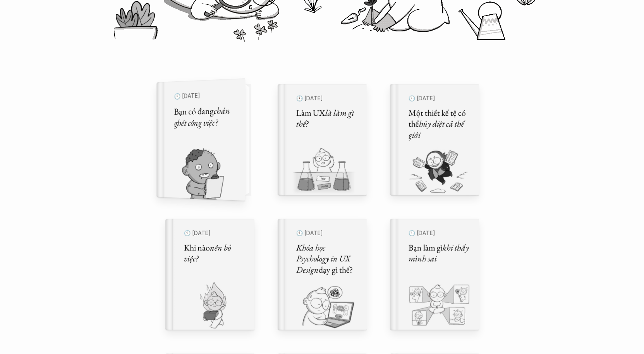 This screenshot has height=354, width=644. I want to click on h5: Bạn có đang, so click(205, 117).